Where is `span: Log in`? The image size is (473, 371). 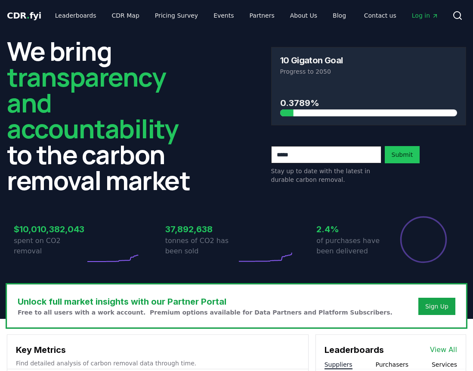 span: Log in is located at coordinates (425, 15).